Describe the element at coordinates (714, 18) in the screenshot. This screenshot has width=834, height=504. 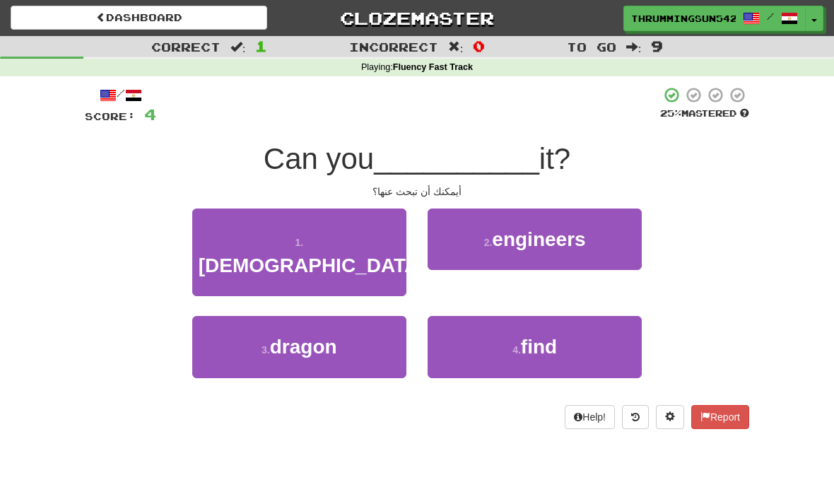
I see `a: ThrummingSun5429 /` at that location.